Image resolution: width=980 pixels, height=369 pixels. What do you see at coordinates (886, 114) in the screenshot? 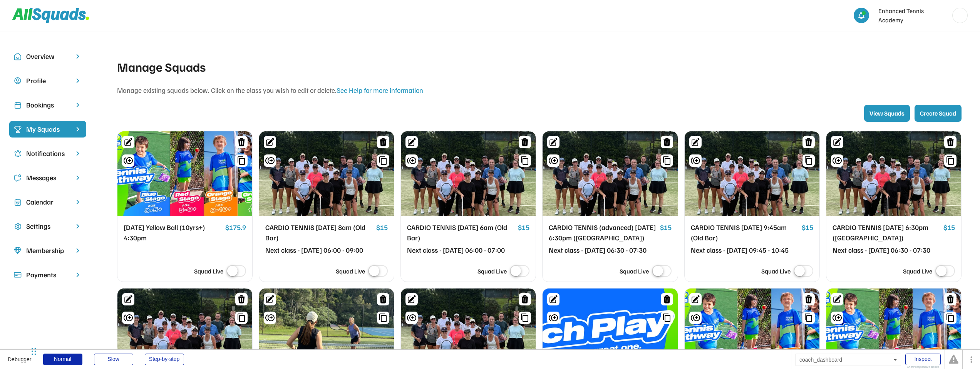
I see `button: View Squads` at bounding box center [886, 114].